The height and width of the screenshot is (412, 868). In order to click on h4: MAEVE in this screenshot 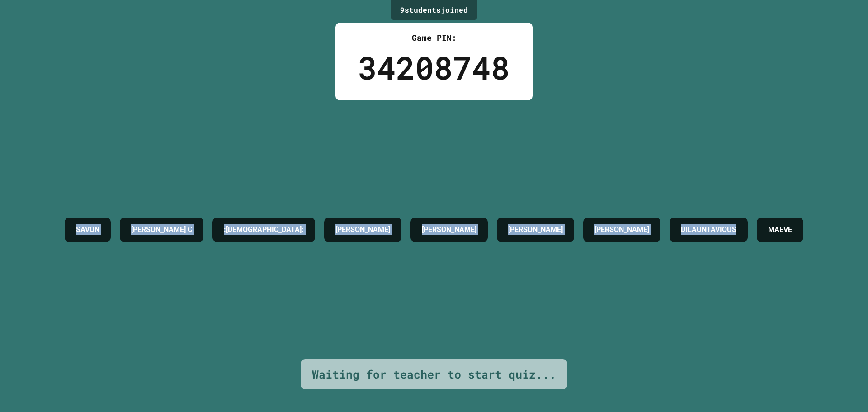, I will do `click(780, 230)`.